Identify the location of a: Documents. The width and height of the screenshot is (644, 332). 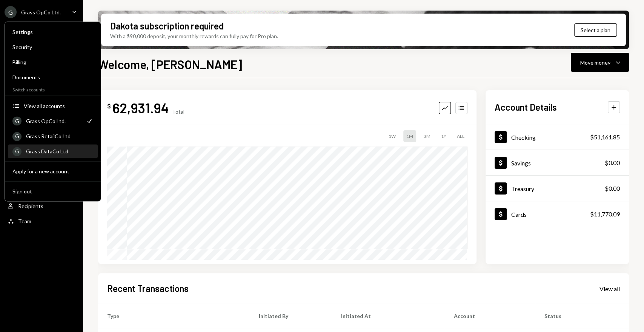
(53, 77).